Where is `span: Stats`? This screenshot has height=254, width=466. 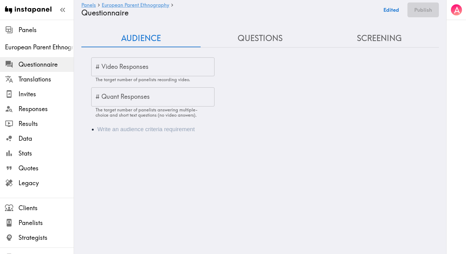 span: Stats is located at coordinates (46, 153).